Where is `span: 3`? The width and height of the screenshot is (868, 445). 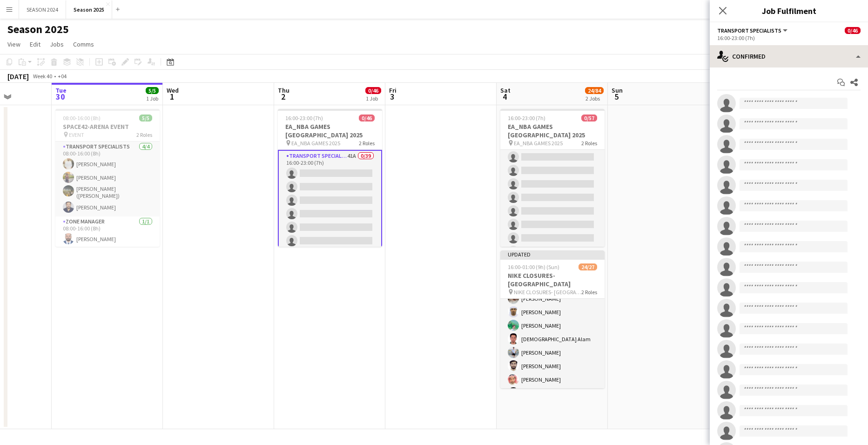 span: 3 is located at coordinates (392, 96).